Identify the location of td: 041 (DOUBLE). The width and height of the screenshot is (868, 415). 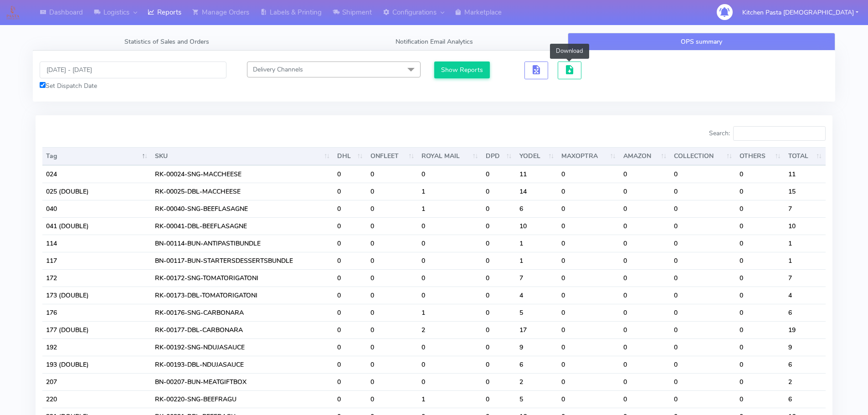
(97, 226).